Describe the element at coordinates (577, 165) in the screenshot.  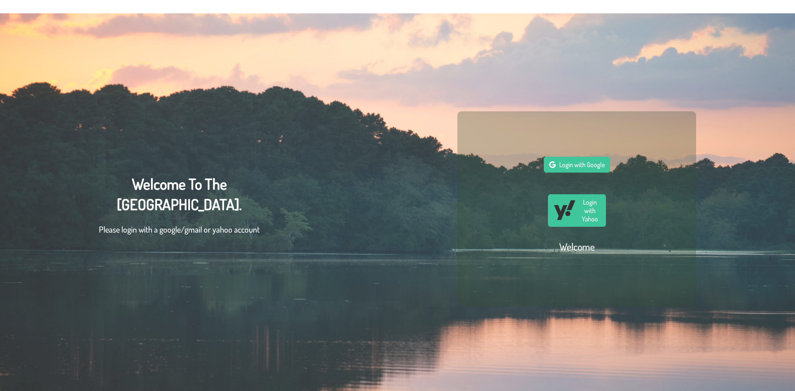
I see `button: Login with Google` at that location.